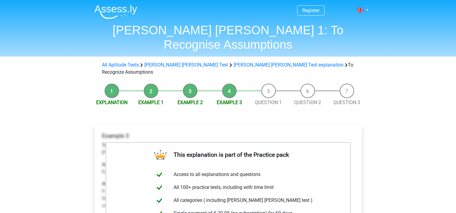  What do you see at coordinates (115, 136) in the screenshot?
I see `b: Example 3` at bounding box center [115, 136].